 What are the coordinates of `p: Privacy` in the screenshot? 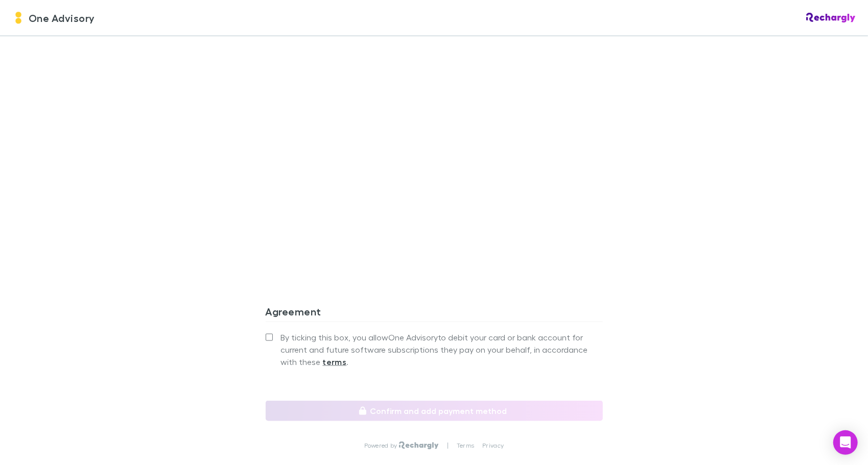 It's located at (493, 446).